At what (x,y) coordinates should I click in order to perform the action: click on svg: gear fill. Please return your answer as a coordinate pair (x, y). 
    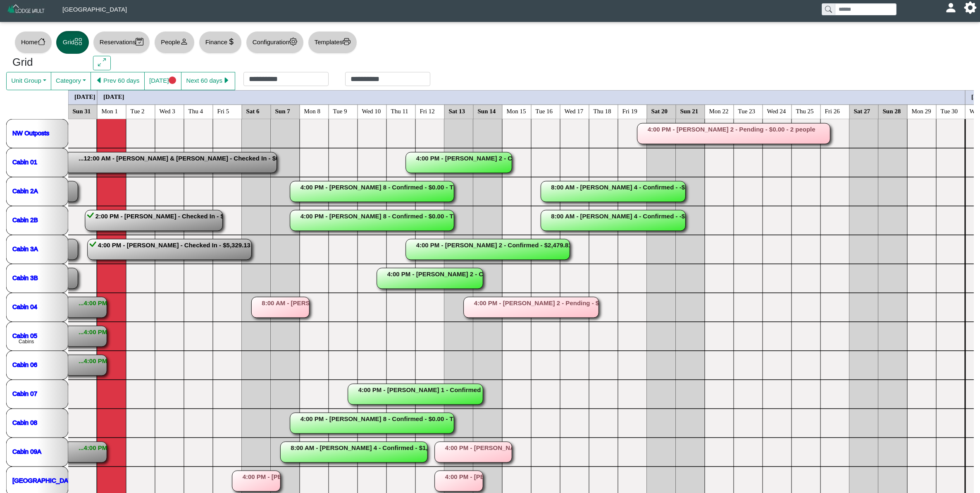
    Looking at the image, I should click on (970, 8).